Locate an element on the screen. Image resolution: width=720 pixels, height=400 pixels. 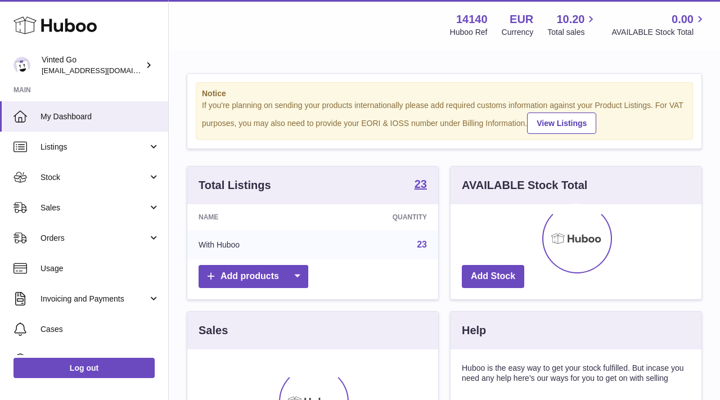
strong: 23 is located at coordinates (421, 184).